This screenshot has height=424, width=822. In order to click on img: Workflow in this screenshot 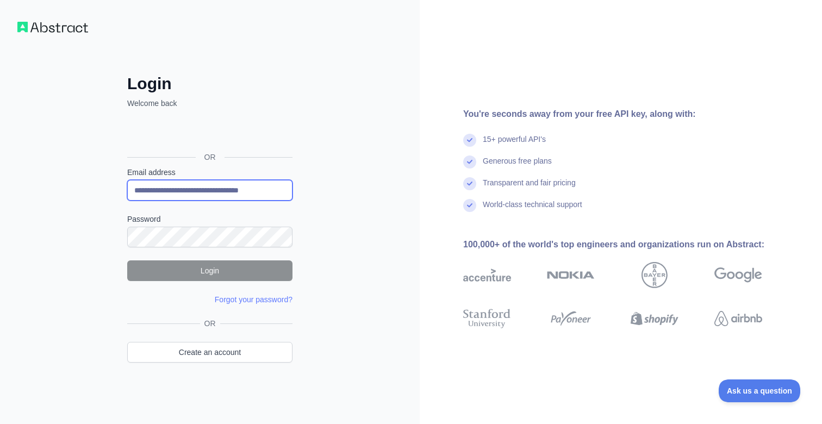, I will do `click(53, 27)`.